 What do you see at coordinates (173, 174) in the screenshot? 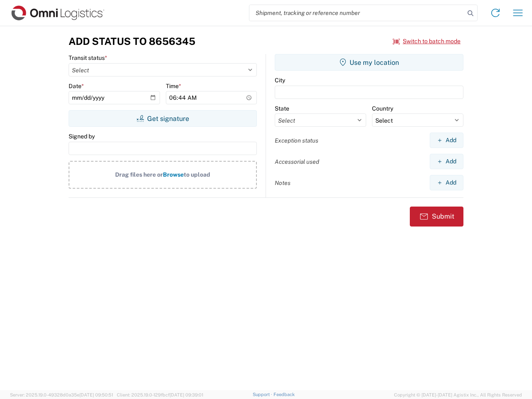
I see `span: Browse` at bounding box center [173, 174].